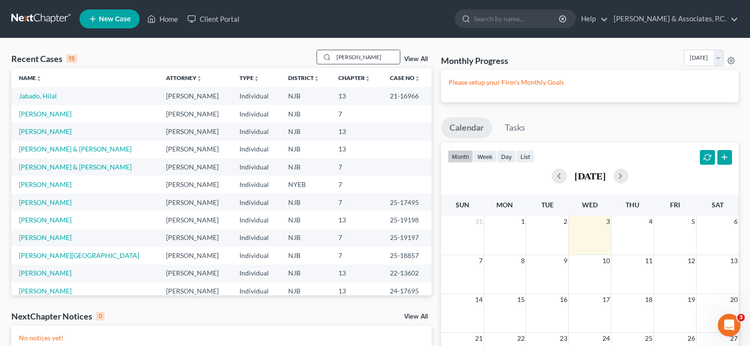 This screenshot has height=346, width=750. I want to click on span: 7, so click(481, 261).